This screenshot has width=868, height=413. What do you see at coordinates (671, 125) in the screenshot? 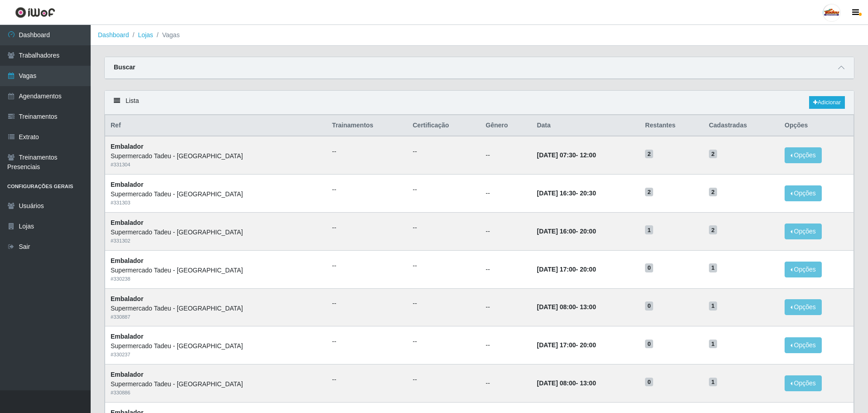
I see `th: Restantes` at bounding box center [671, 125].